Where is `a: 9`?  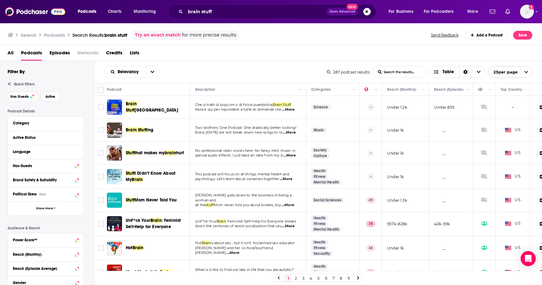 a: 9 is located at coordinates (349, 278).